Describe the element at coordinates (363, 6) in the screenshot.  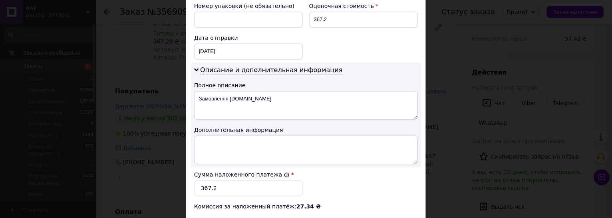
I see `div: Оценочная стоимость` at that location.